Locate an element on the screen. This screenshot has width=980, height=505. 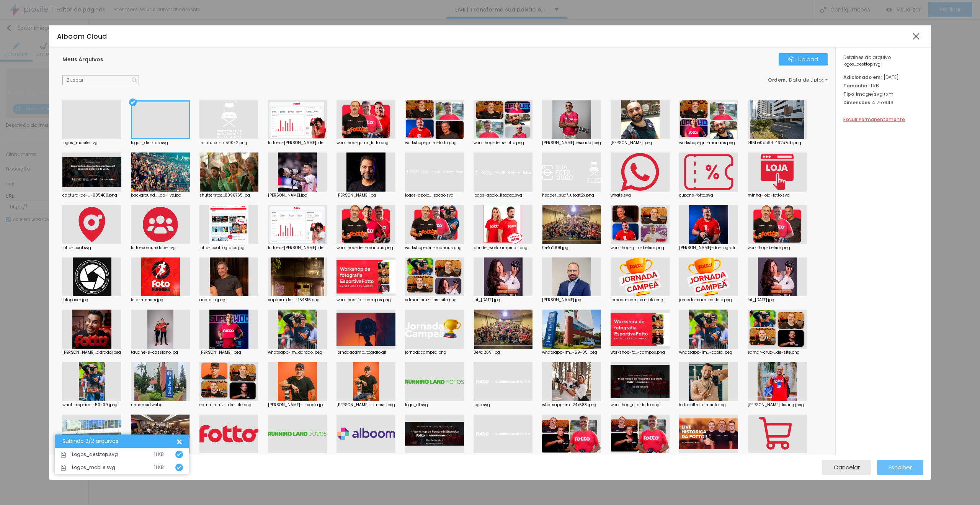
div: jornadacampea.png is located at coordinates (434, 352).